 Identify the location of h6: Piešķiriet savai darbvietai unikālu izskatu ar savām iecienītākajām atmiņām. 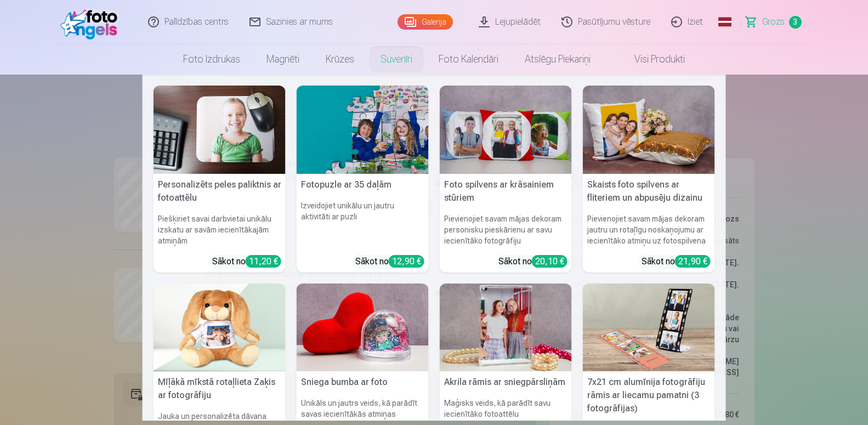
(220, 230).